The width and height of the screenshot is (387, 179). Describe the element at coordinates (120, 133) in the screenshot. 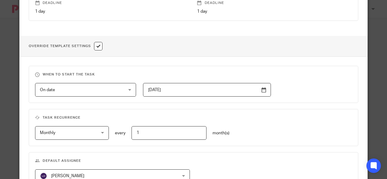

I see `p: every` at that location.